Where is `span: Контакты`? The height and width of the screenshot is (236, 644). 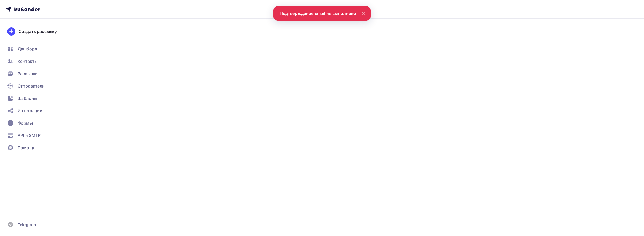 span: Контакты is located at coordinates (27, 61).